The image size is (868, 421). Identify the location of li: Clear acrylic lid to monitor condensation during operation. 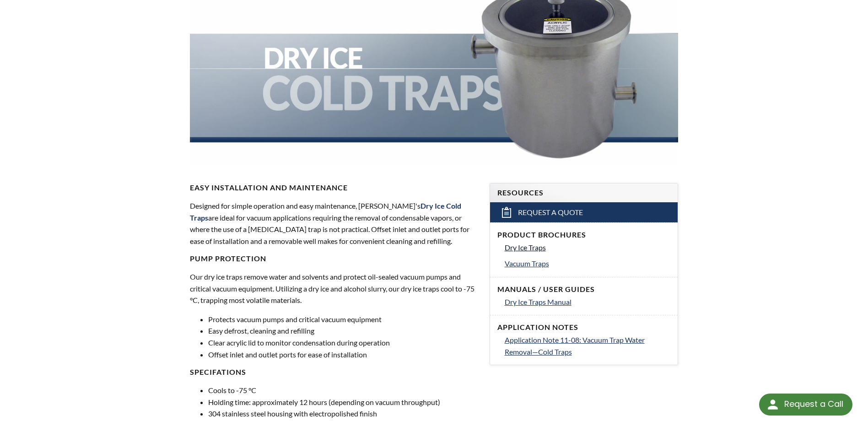
(344, 343).